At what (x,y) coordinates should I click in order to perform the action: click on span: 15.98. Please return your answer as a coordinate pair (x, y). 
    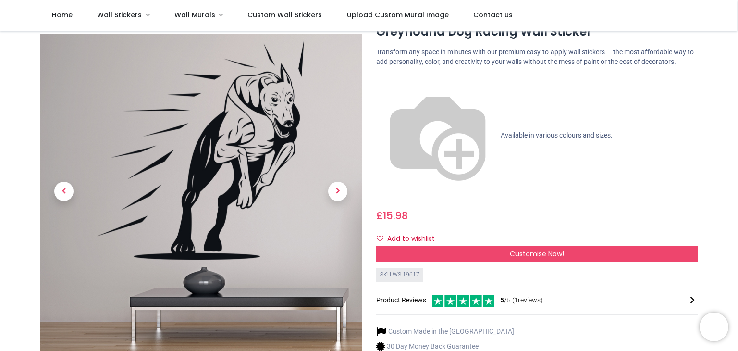
    Looking at the image, I should click on (395, 215).